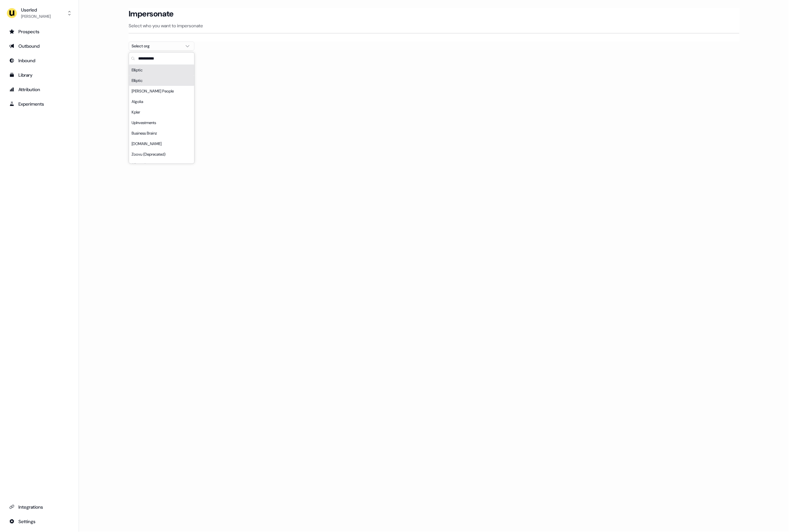 This screenshot has height=532, width=789. What do you see at coordinates (161, 102) in the screenshot?
I see `div: Algolia` at bounding box center [161, 102].